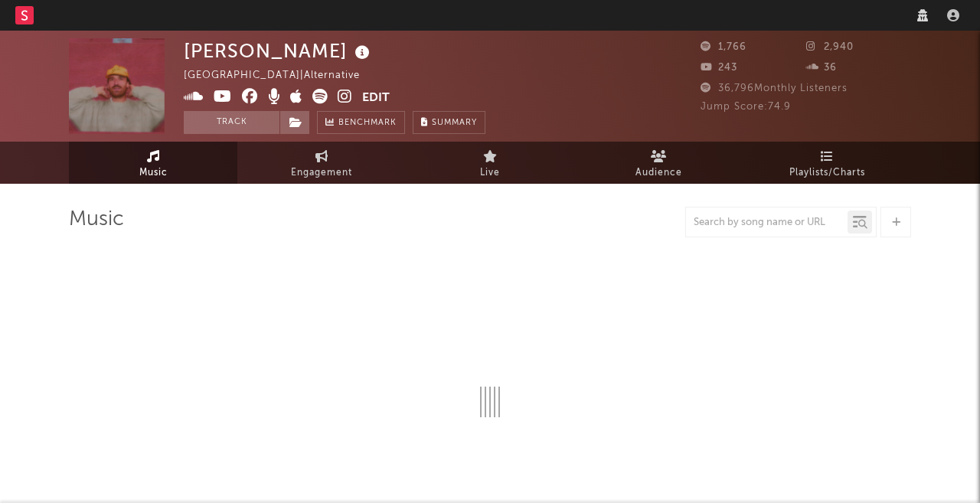 The width and height of the screenshot is (980, 503). What do you see at coordinates (231, 122) in the screenshot?
I see `button: Track` at bounding box center [231, 122].